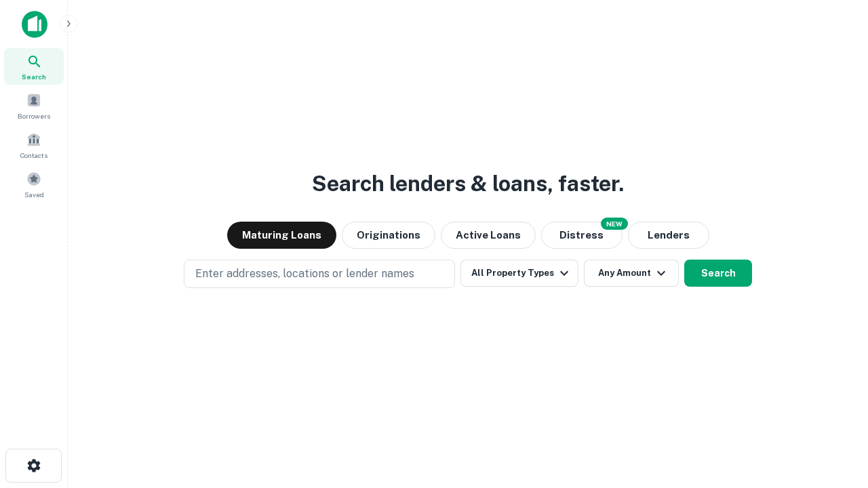 This screenshot has height=488, width=868. I want to click on button: Any Amount, so click(631, 273).